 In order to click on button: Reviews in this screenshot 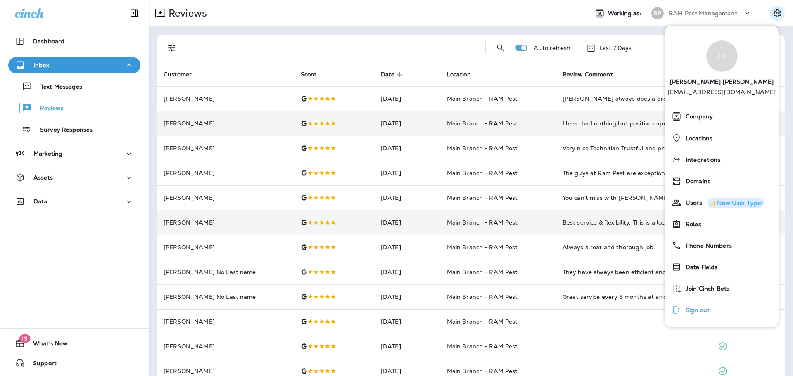, I will do `click(74, 108)`.